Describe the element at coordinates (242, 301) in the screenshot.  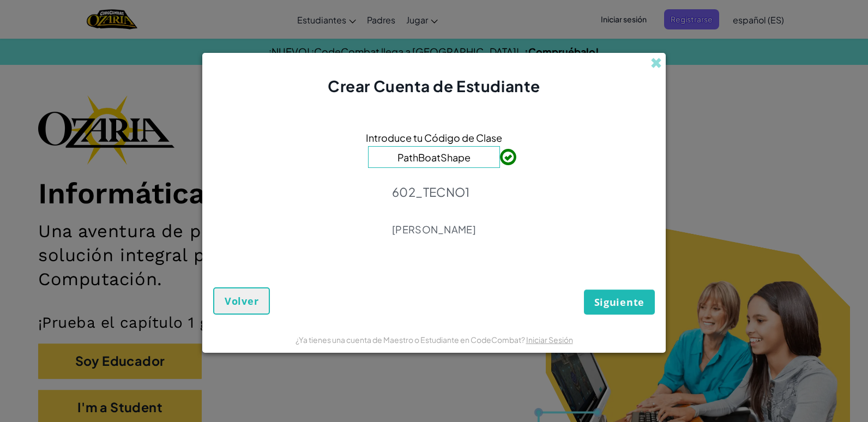
I see `button: Volver` at that location.